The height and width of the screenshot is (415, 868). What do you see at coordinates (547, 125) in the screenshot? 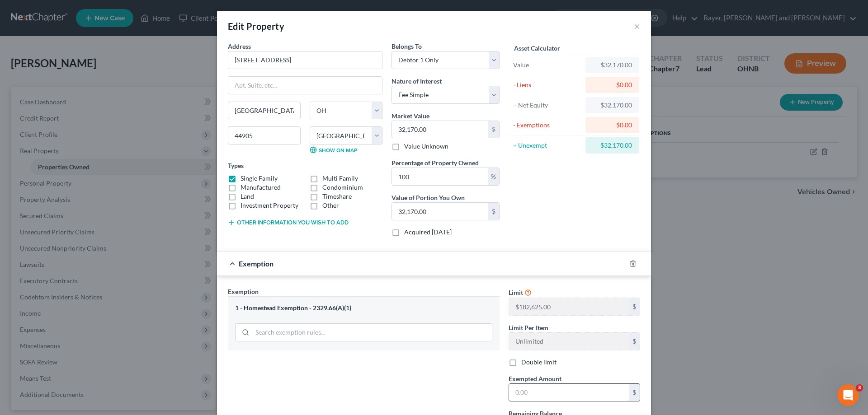
I see `div: - Exemptions` at bounding box center [547, 125].